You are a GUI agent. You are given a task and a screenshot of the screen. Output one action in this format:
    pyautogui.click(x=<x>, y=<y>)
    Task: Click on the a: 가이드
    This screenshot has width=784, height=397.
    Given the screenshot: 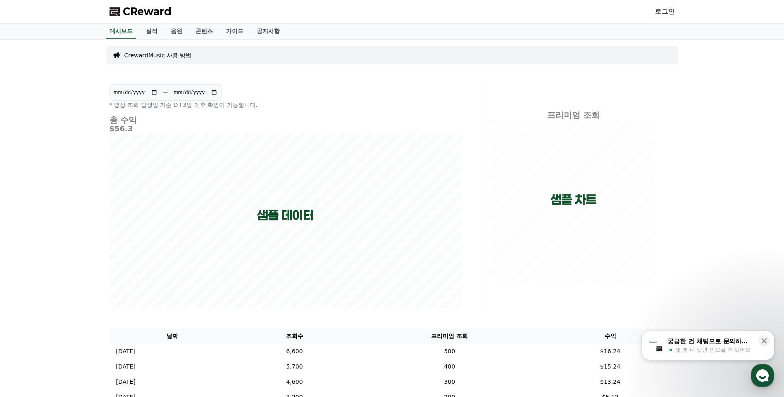 What is the action you would take?
    pyautogui.click(x=235, y=31)
    